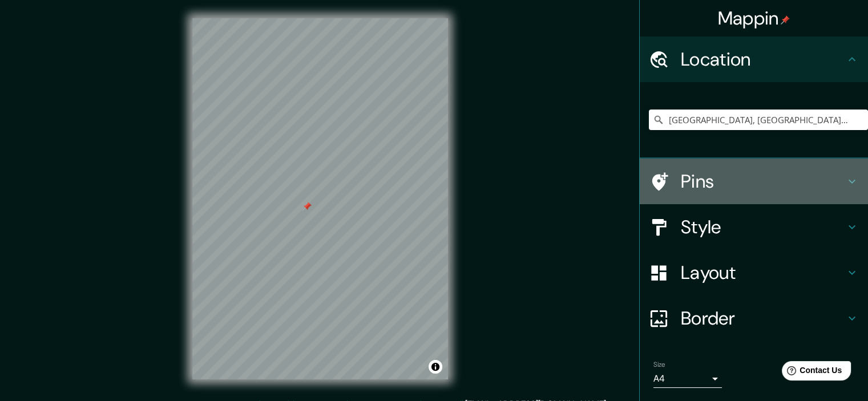 This screenshot has width=868, height=401. What do you see at coordinates (659, 364) in the screenshot?
I see `label: Size` at bounding box center [659, 364].